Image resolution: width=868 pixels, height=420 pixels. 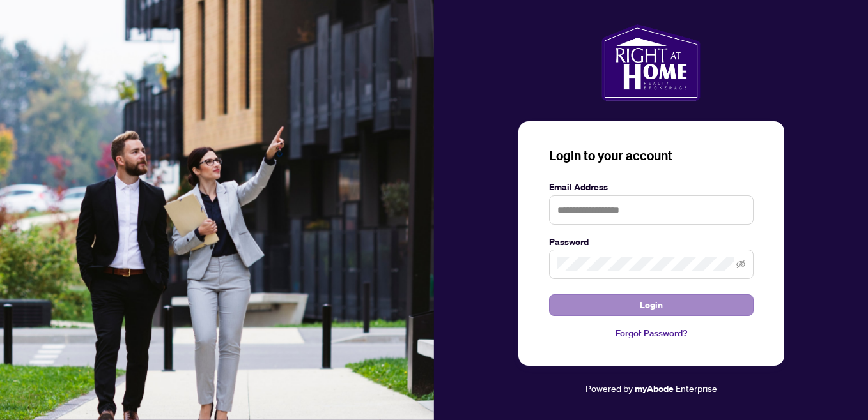 I want to click on span: Powered by, so click(x=609, y=388).